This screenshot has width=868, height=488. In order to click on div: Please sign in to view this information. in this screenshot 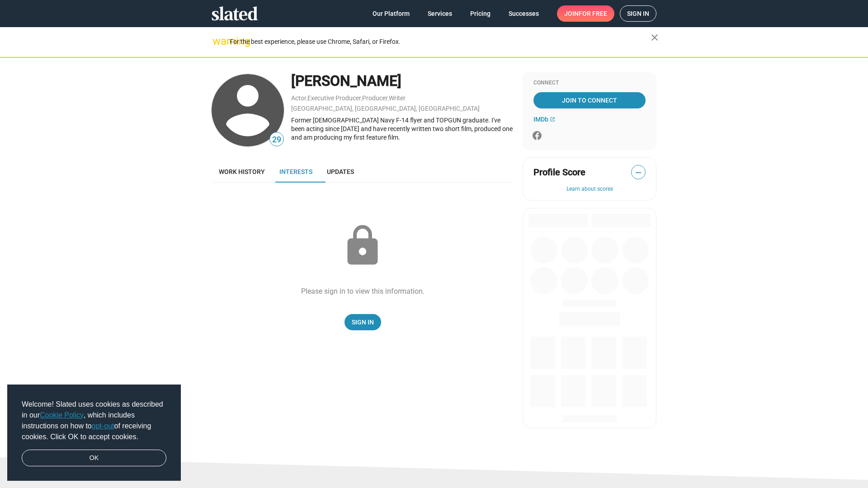, I will do `click(362, 291)`.